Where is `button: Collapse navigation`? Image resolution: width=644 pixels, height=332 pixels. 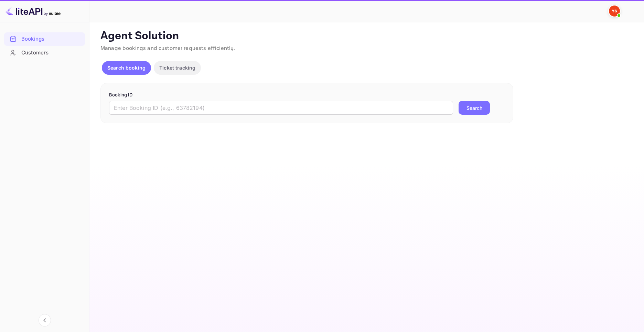 button: Collapse navigation is located at coordinates (44, 320).